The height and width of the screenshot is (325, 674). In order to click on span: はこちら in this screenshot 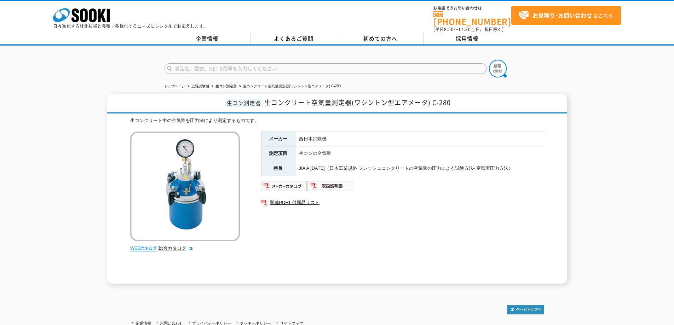, I will do `click(566, 16)`.